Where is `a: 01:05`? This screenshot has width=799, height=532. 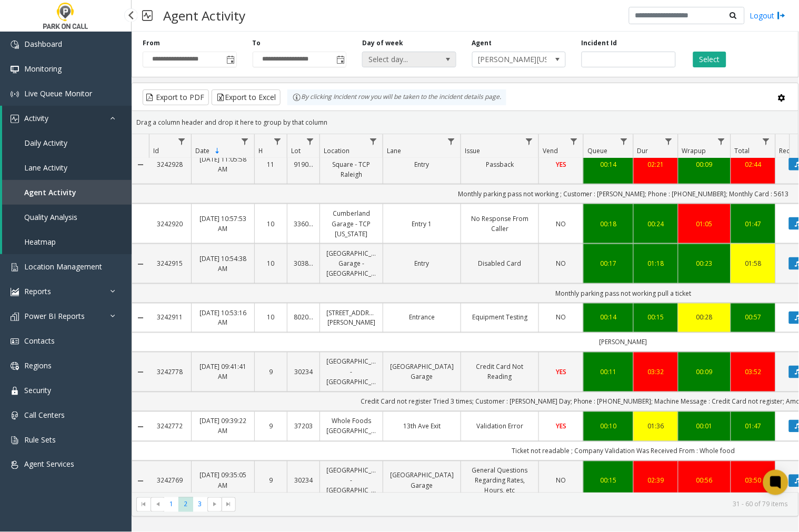 a: 01:05 is located at coordinates (704, 224).